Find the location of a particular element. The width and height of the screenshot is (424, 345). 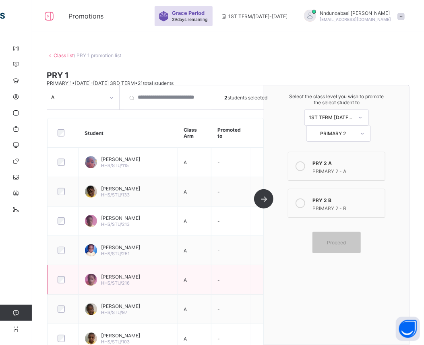

th: Promoted to is located at coordinates (231, 133).